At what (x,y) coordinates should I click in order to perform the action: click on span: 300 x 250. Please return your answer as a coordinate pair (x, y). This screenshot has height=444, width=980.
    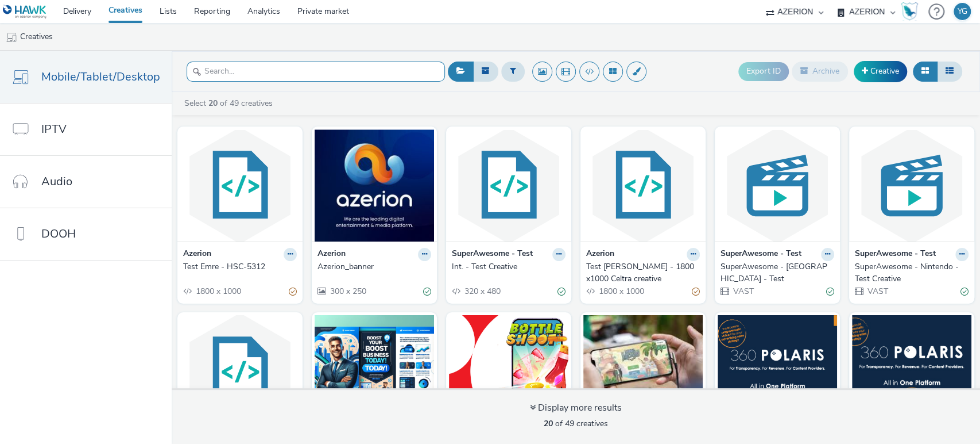
    Looking at the image, I should click on (348, 291).